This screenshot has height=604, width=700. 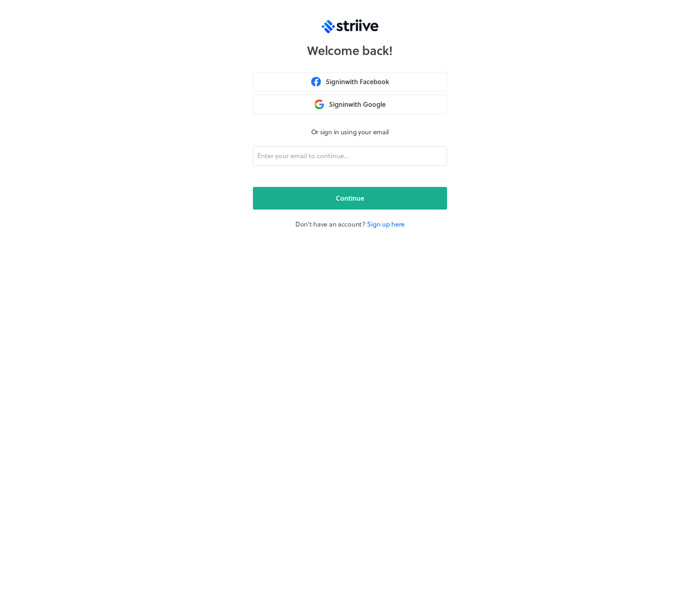 What do you see at coordinates (350, 198) in the screenshot?
I see `span: Continue` at bounding box center [350, 198].